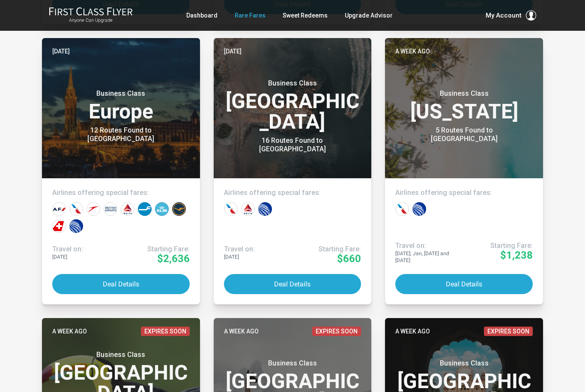  What do you see at coordinates (110, 209) in the screenshot?
I see `div: British Airways` at bounding box center [110, 209].